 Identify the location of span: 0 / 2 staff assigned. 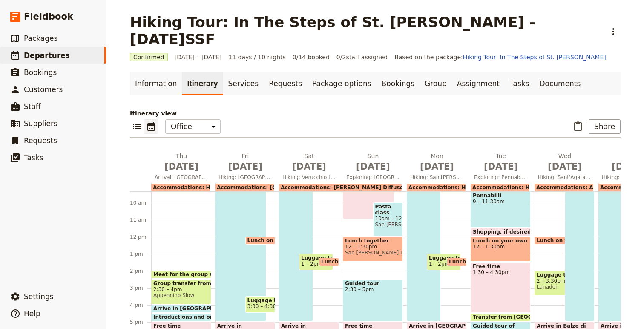
(362, 57).